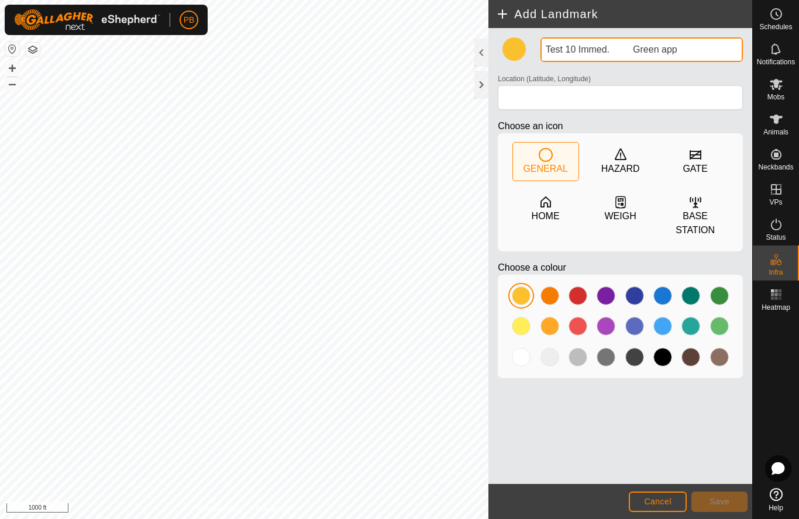 This screenshot has height=519, width=799. I want to click on a: Help, so click(775, 500).